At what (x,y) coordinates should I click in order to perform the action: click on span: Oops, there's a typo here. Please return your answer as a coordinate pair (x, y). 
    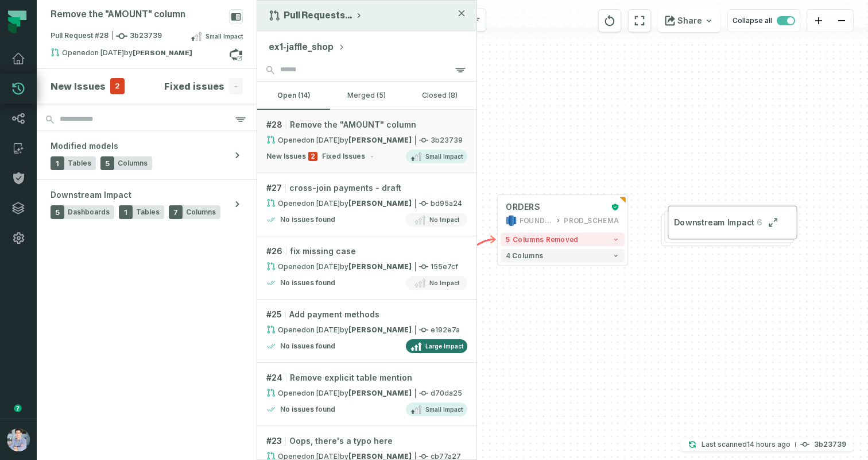
    Looking at the image, I should click on (341, 441).